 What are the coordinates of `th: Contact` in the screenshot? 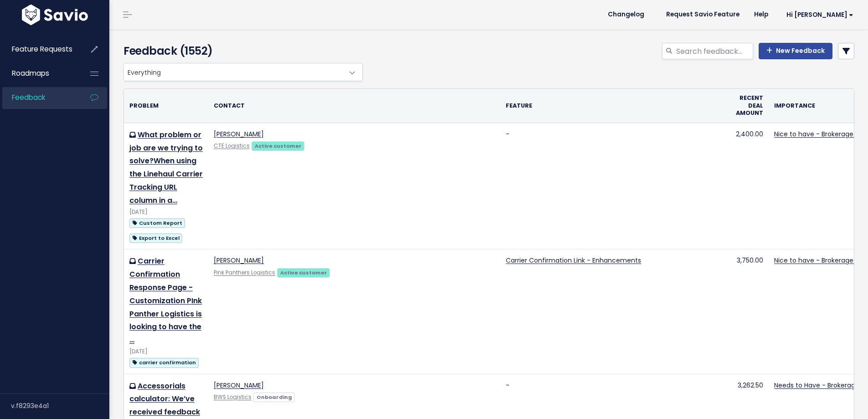 It's located at (354, 106).